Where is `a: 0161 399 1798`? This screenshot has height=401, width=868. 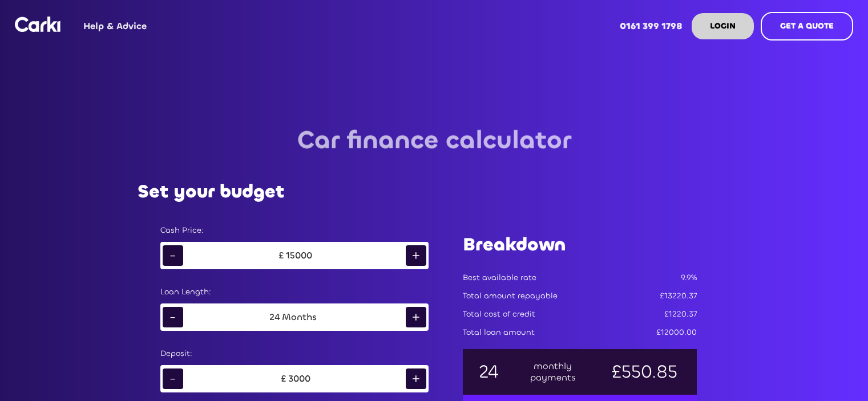 a: 0161 399 1798 is located at coordinates (651, 26).